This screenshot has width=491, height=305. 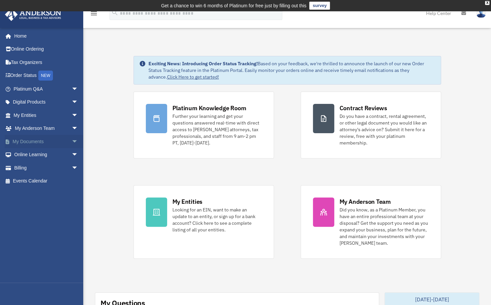 What do you see at coordinates (487, 3) in the screenshot?
I see `div: close` at bounding box center [487, 3].